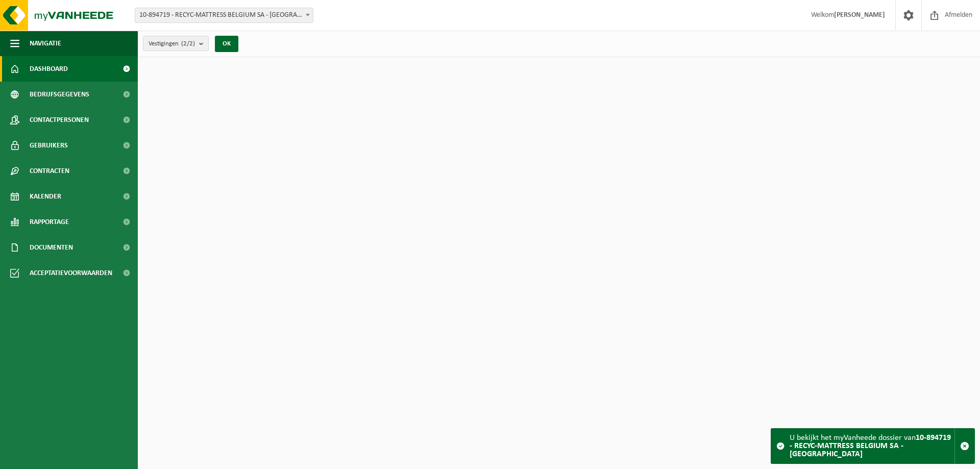  Describe the element at coordinates (46, 196) in the screenshot. I see `span: Kalender` at that location.